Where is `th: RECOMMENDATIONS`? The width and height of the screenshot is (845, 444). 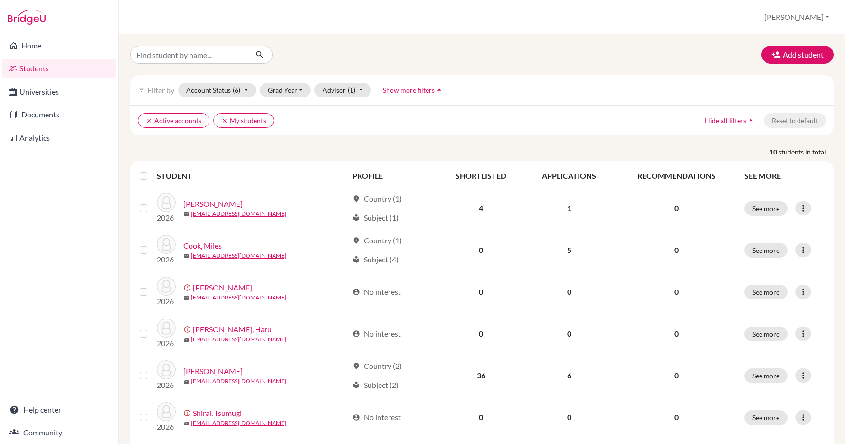
th: RECOMMENDATIONS is located at coordinates (676, 176).